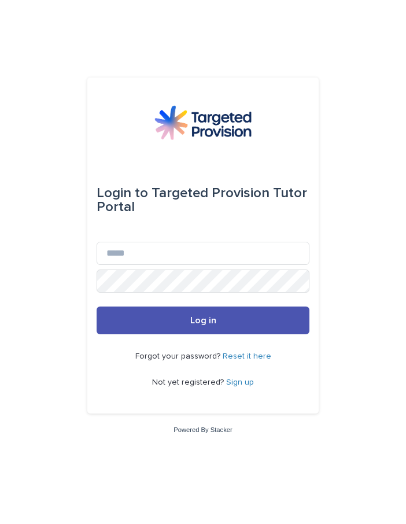  Describe the element at coordinates (240, 382) in the screenshot. I see `a: Sign up` at that location.